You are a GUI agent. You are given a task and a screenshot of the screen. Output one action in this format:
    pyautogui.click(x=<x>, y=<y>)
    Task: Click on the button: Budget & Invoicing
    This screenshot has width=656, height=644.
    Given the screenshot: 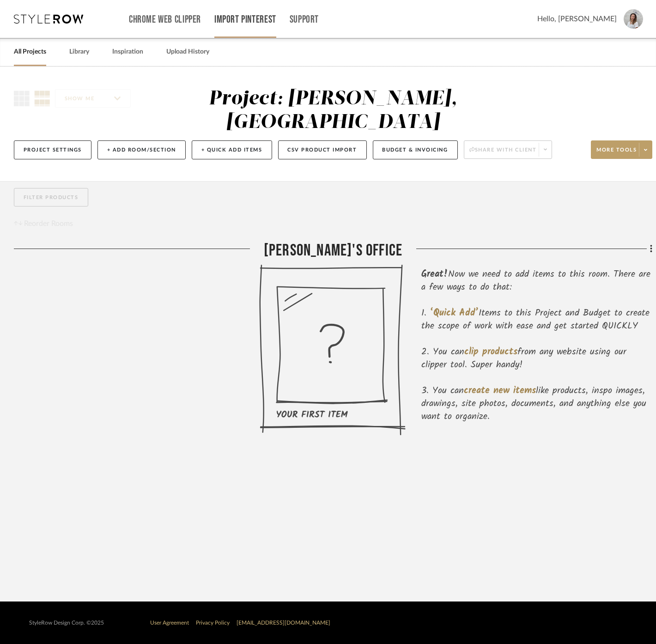 What is the action you would take?
    pyautogui.click(x=416, y=150)
    